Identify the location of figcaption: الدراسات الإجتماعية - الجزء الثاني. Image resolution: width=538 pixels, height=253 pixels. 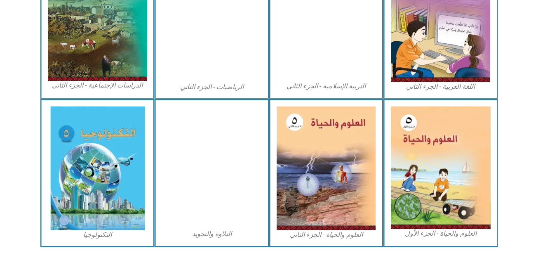
(98, 85).